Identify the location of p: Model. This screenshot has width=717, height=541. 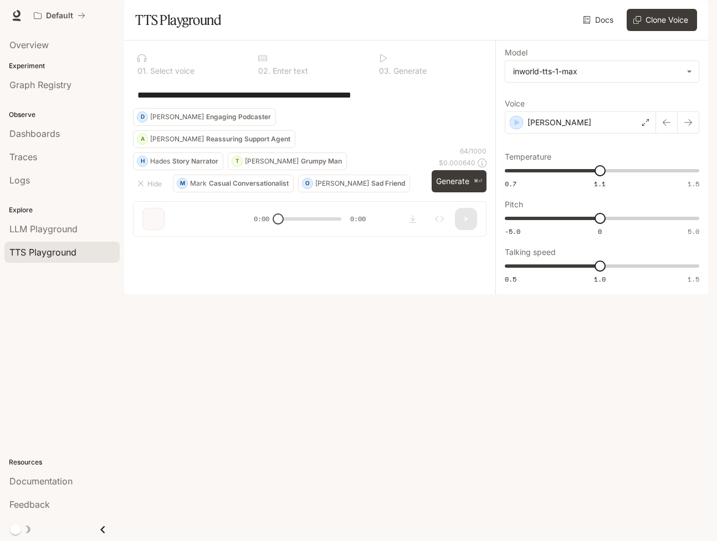
(516, 53).